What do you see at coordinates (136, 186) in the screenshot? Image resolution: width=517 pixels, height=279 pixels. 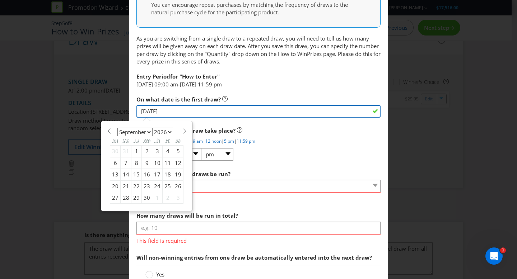 I see `div: 22` at bounding box center [136, 186].